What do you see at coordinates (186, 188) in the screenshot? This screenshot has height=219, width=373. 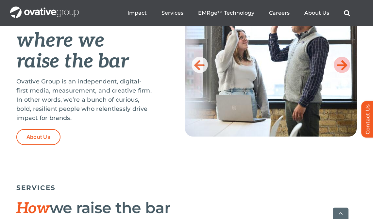 I see `h5: SERVICES` at bounding box center [186, 188].